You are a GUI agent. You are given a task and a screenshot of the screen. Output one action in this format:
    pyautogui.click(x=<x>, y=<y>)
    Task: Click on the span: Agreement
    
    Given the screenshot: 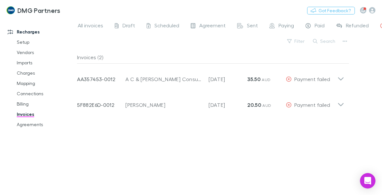 What is the action you would take?
    pyautogui.click(x=212, y=26)
    